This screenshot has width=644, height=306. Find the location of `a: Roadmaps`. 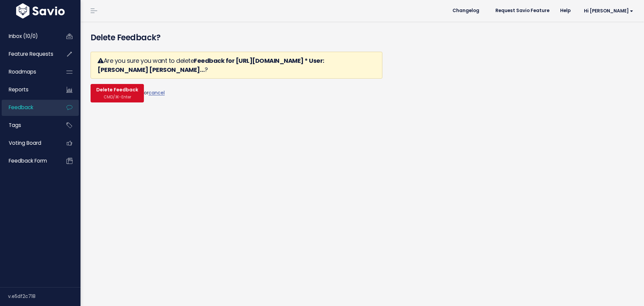

a: Roadmaps is located at coordinates (29, 72).